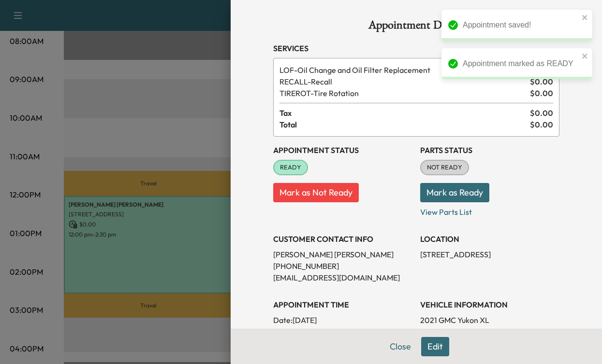 This screenshot has width=602, height=364. Describe the element at coordinates (455, 193) in the screenshot. I see `button: Mark as Ready` at that location.